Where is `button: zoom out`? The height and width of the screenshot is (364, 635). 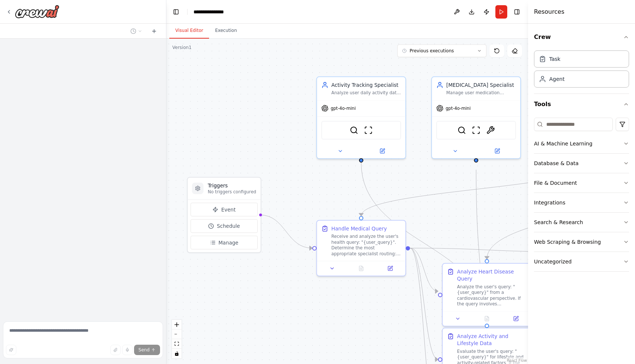
button: zoom out is located at coordinates (177, 335).